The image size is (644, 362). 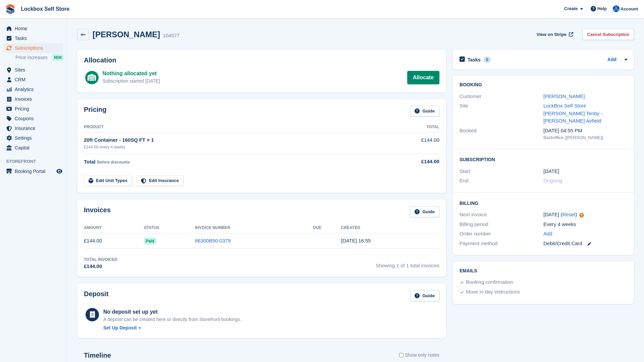 What do you see at coordinates (35, 138) in the screenshot?
I see `span: Settings` at bounding box center [35, 138].